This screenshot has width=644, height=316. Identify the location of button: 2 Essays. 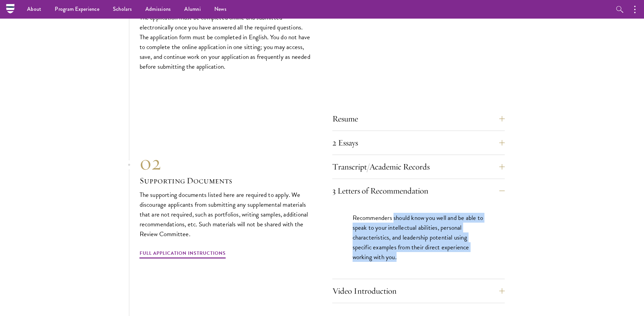
(419, 143).